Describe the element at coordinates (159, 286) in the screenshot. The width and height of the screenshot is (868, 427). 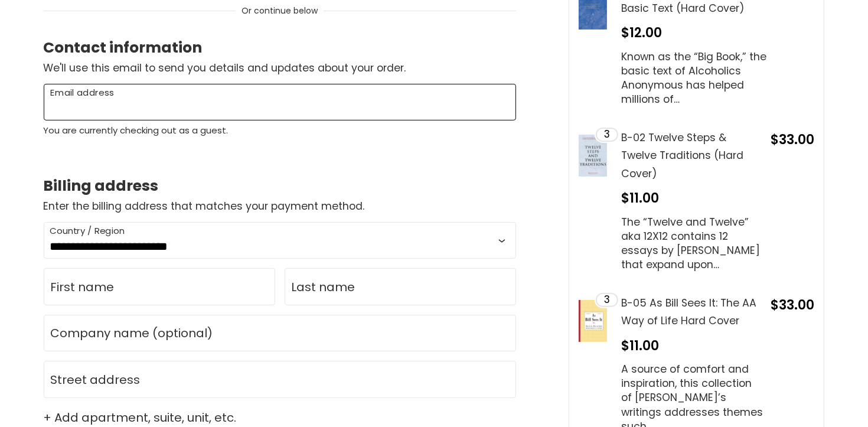
I see `input: First name` at that location.